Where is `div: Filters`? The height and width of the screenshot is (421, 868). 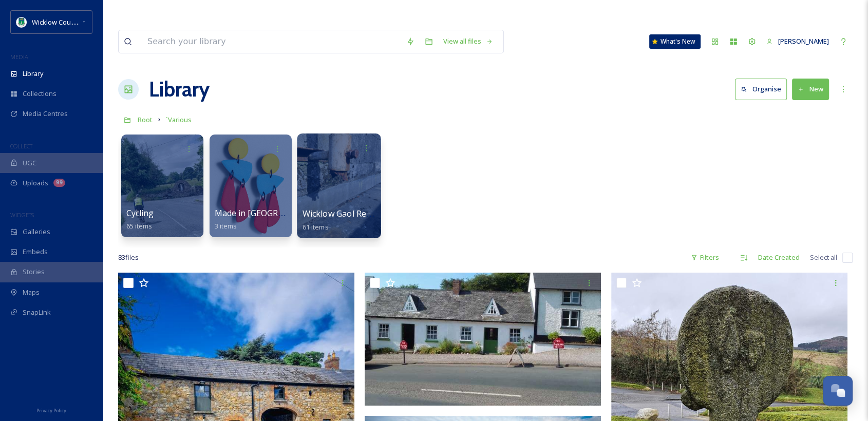 div: Filters is located at coordinates (704, 257).